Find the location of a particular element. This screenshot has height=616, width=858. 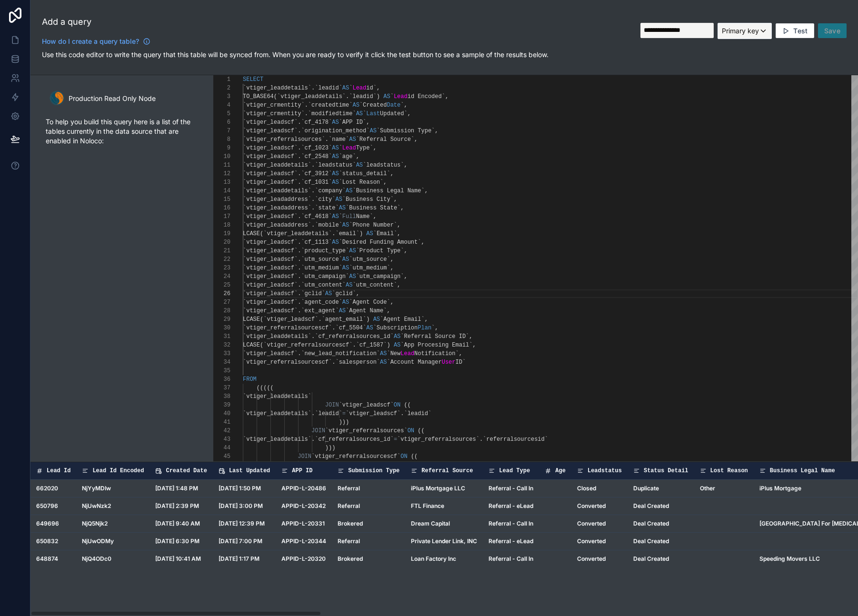

span: `Product Type` is located at coordinates (380, 251).